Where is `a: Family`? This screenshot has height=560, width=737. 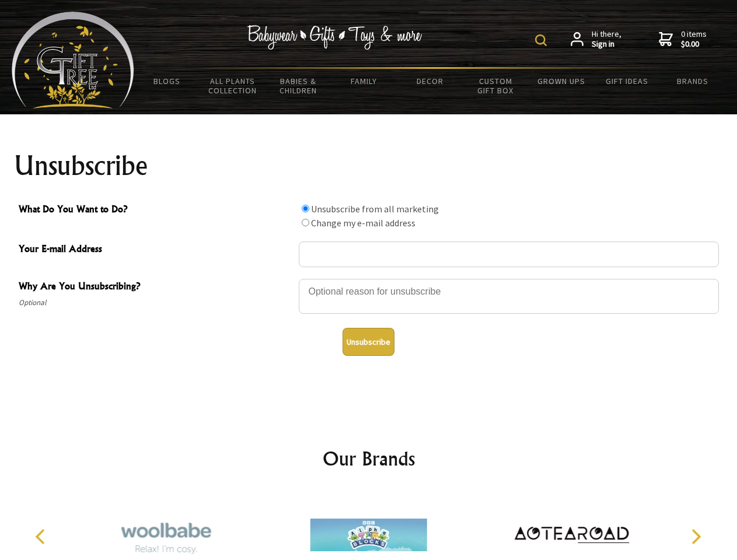 a: Family is located at coordinates (364, 81).